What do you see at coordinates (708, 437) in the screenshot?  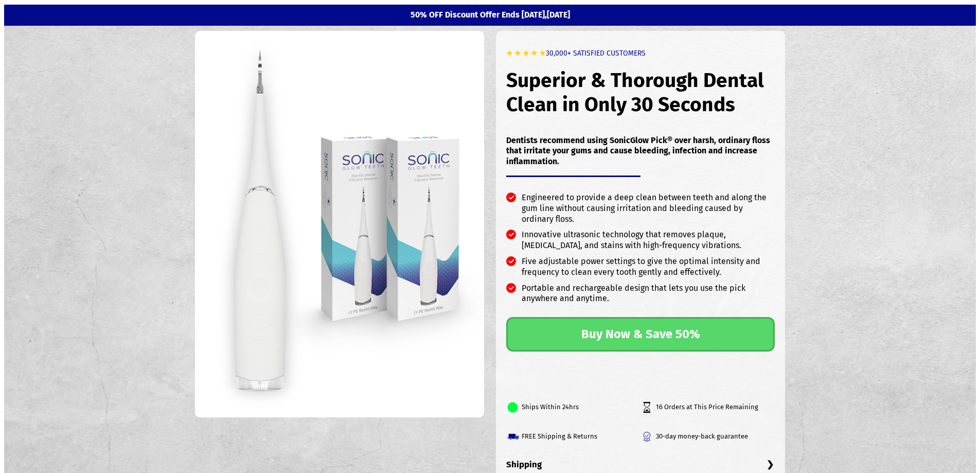 I see `li: 30-day money-back guarantee` at bounding box center [708, 437].